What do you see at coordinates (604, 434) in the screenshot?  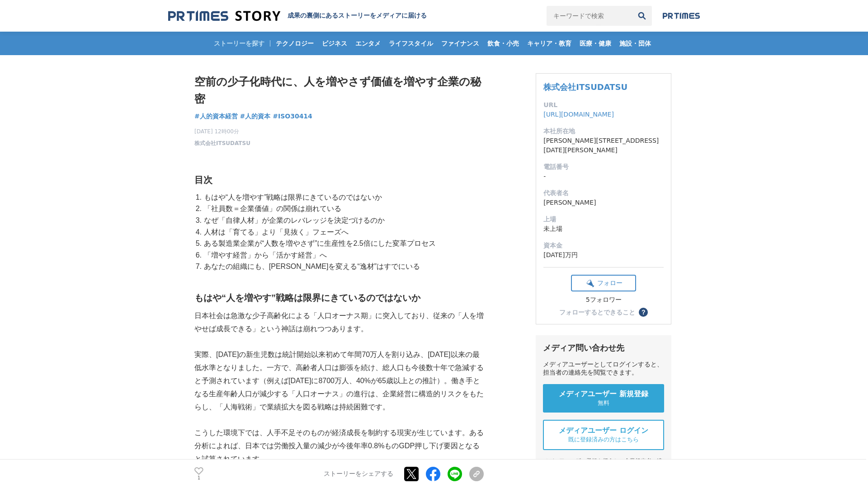 I see `a: メディアユーザー ログイン 既に登録済みの方はこちら` at bounding box center [604, 434].